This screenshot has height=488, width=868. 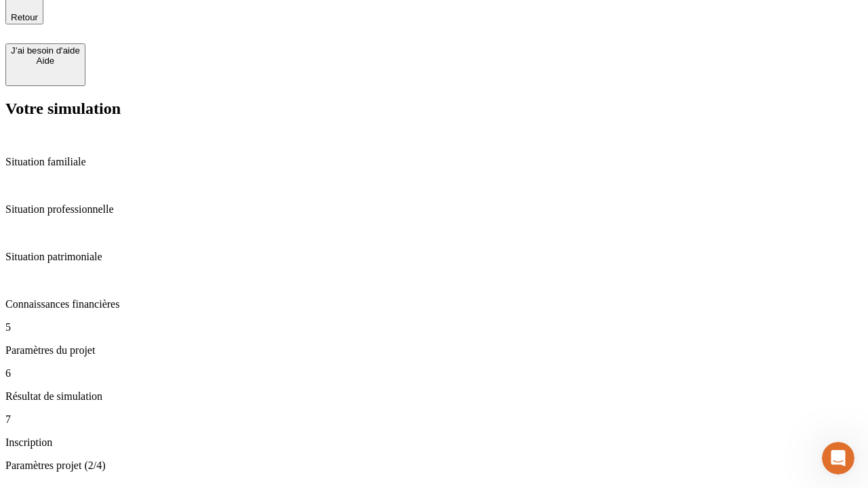 I want to click on button: J’ai besoin d'aideAide, so click(x=46, y=64).